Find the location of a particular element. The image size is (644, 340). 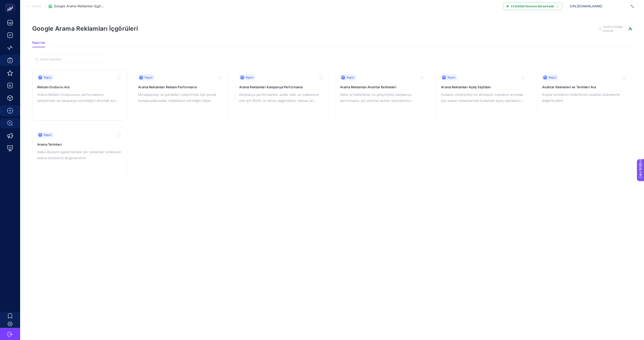

font: Arama Reklamları Kampanya Performansı is located at coordinates (271, 87).